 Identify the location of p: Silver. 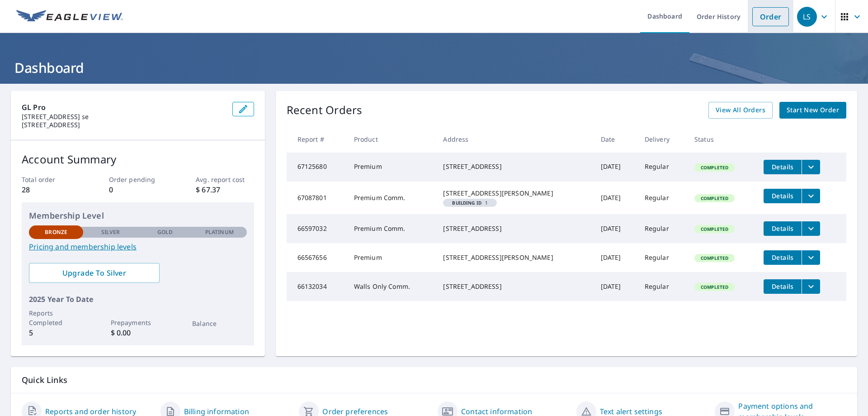
(111, 232).